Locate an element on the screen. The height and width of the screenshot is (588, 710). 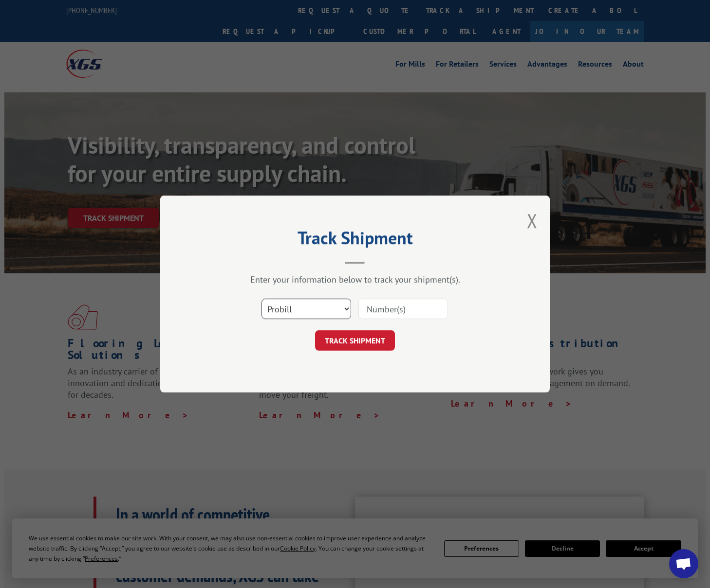
input: Number(s) is located at coordinates (403, 309).